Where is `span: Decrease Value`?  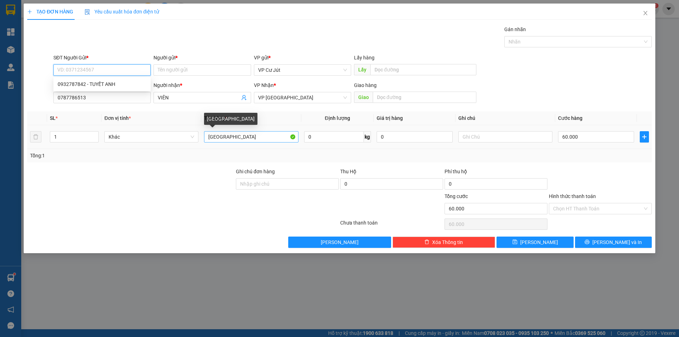
span: Decrease Value is located at coordinates (94, 139).